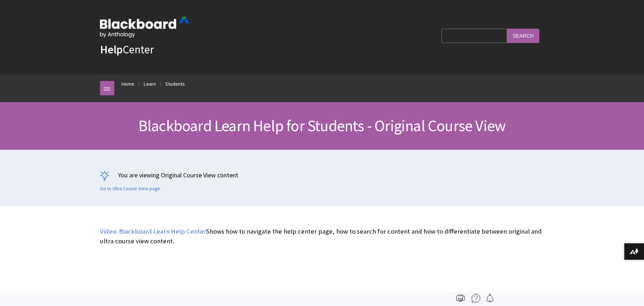 Image resolution: width=644 pixels, height=306 pixels. I want to click on img: More help, so click(476, 298).